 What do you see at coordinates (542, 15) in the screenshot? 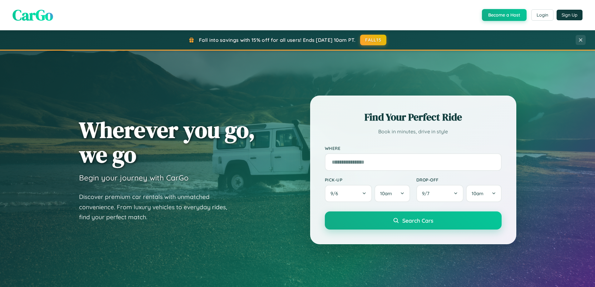
I see `button: Login` at bounding box center [542, 15].